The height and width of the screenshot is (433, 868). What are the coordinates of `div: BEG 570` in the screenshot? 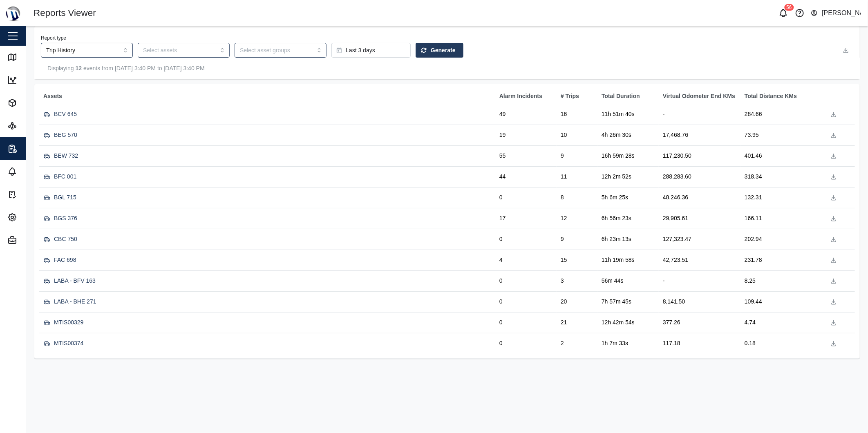 It's located at (65, 135).